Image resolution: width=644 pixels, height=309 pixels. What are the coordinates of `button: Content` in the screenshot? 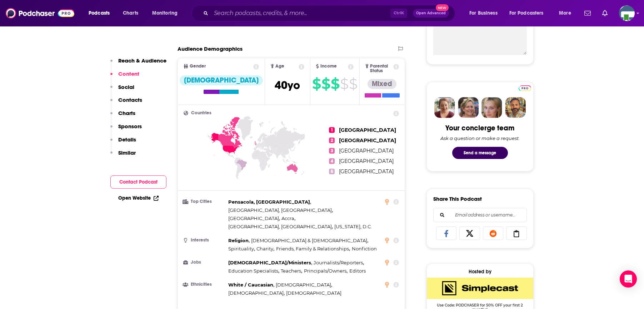 It's located at (125, 77).